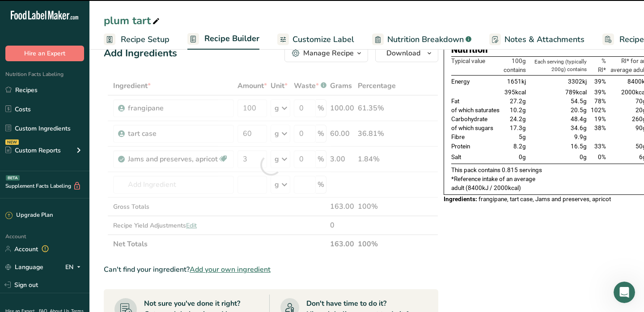  What do you see at coordinates (518, 110) in the screenshot?
I see `span: 10.2g` at bounding box center [518, 110].